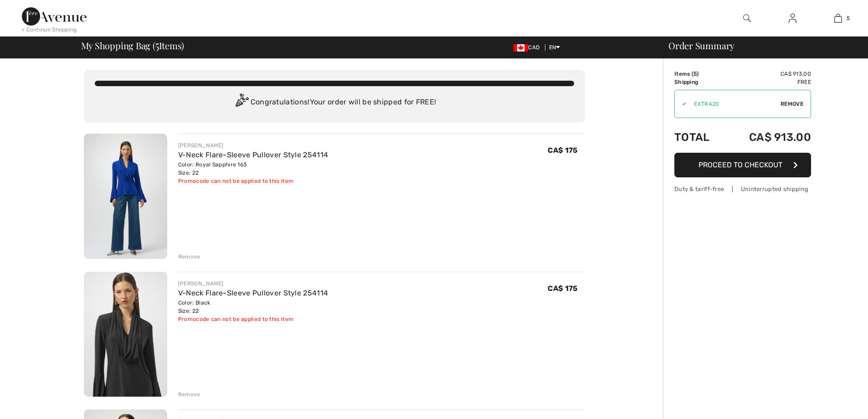  What do you see at coordinates (747, 18) in the screenshot?
I see `img: search the website` at bounding box center [747, 18].